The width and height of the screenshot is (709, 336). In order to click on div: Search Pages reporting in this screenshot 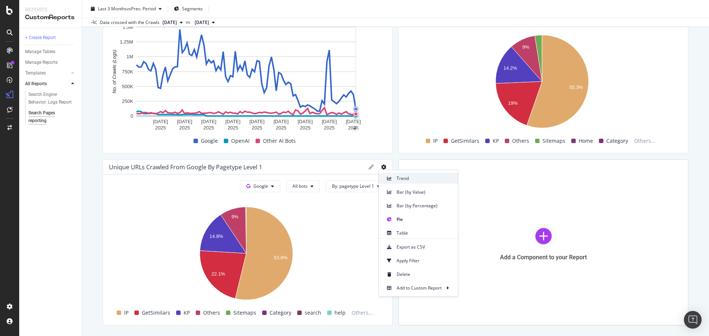, I will do `click(49, 117)`.